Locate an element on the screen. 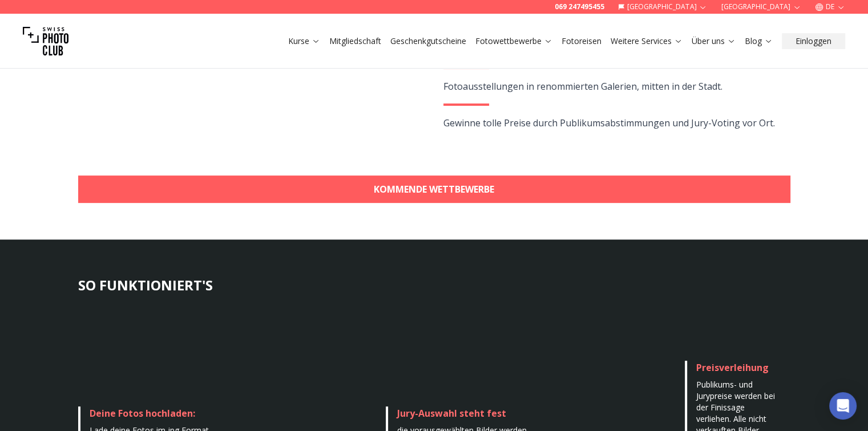 This screenshot has width=868, height=431. a: Blog is located at coordinates (759, 41).